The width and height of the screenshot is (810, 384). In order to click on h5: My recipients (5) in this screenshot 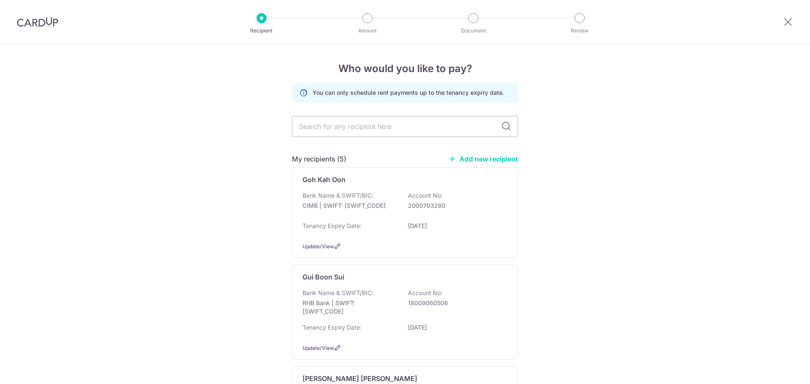, I will do `click(319, 159)`.